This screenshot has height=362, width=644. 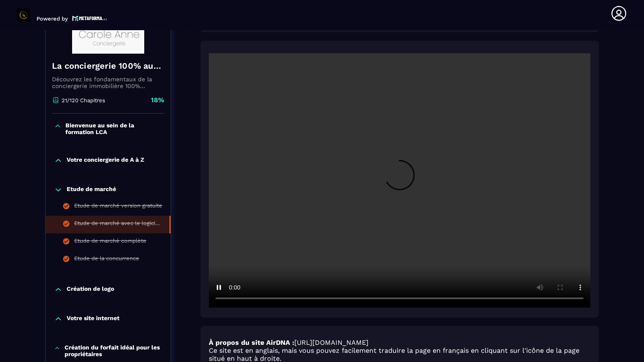 What do you see at coordinates (111, 242) in the screenshot?
I see `div: Etude de marché complète` at bounding box center [111, 242].